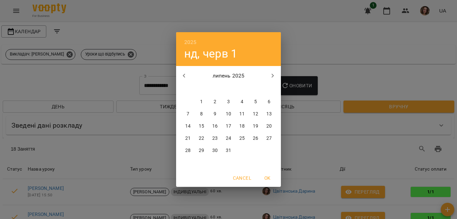 This screenshot has height=219, width=457. What do you see at coordinates (269, 89) in the screenshot?
I see `span: нд` at bounding box center [269, 89].